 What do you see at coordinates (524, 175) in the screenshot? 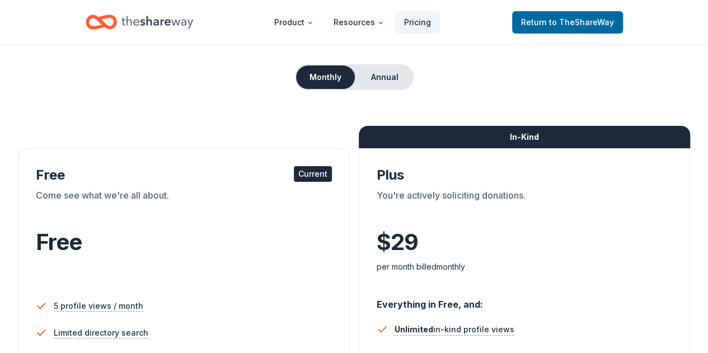
I see `div: Plus` at bounding box center [524, 175].